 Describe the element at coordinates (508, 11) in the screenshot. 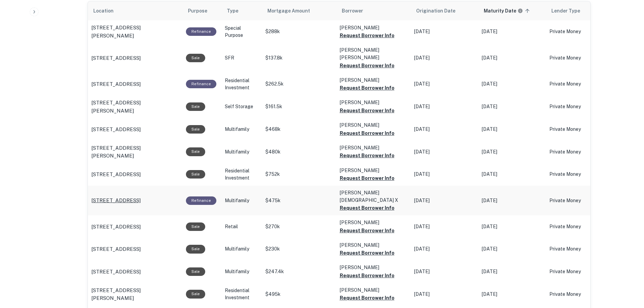

I see `span: Maturity dates displayed may be estimated. Please contact the lender for the most accurate maturi...` at that location.